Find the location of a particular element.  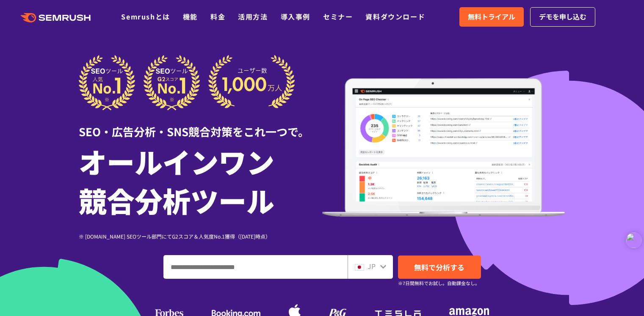

h1: オールインワン 競合分析ツール is located at coordinates (200, 181).